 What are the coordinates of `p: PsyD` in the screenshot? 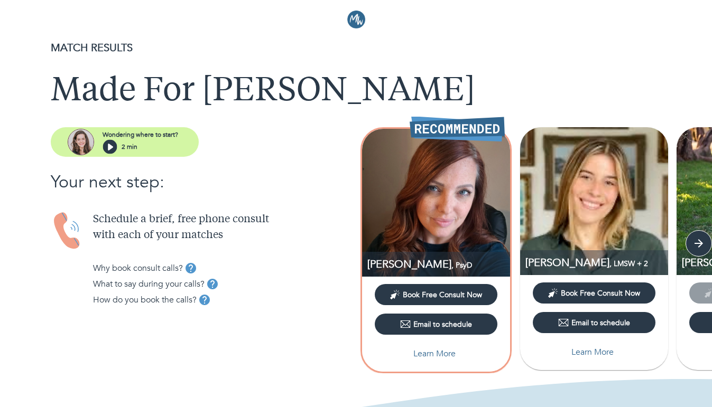 It's located at (438, 264).